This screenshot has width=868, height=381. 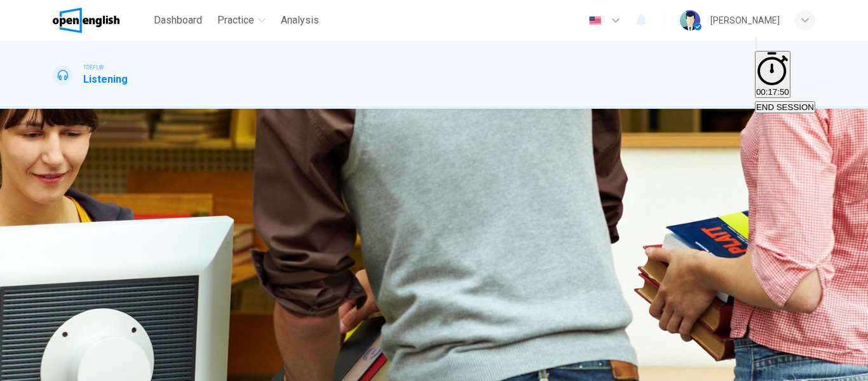 What do you see at coordinates (784, 43) in the screenshot?
I see `div: Mute` at bounding box center [784, 43].